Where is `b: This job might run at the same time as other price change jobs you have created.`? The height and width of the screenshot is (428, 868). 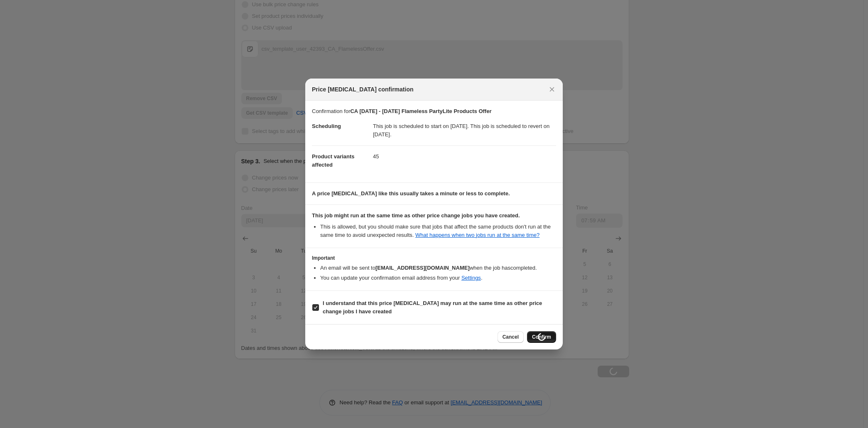
b: This job might run at the same time as other price change jobs you have created. is located at coordinates (416, 215).